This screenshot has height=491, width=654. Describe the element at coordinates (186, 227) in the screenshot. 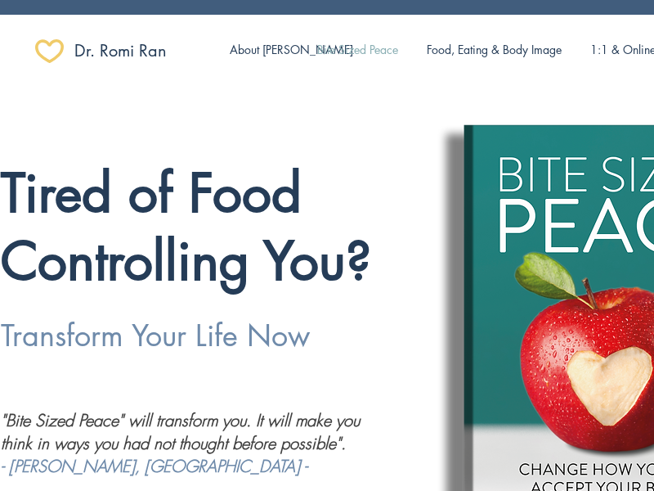

I see `span: Tired of Food Controlling You?` at that location.